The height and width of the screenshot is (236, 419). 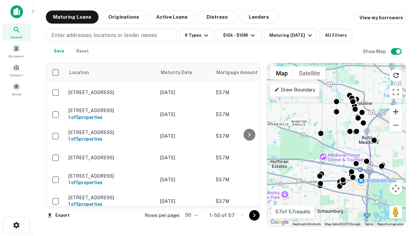 I want to click on div: Chat Widget, so click(x=403, y=178).